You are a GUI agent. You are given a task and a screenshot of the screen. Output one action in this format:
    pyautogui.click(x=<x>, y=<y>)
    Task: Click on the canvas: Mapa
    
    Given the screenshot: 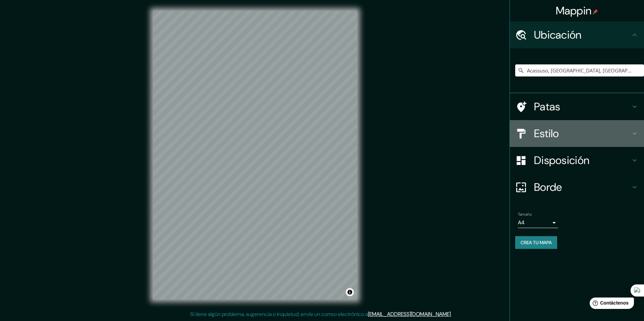 What is the action you would take?
    pyautogui.click(x=255, y=155)
    